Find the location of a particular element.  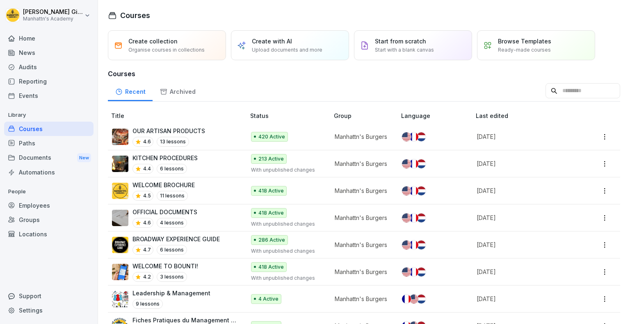

p: 13 lessons is located at coordinates (173, 142).